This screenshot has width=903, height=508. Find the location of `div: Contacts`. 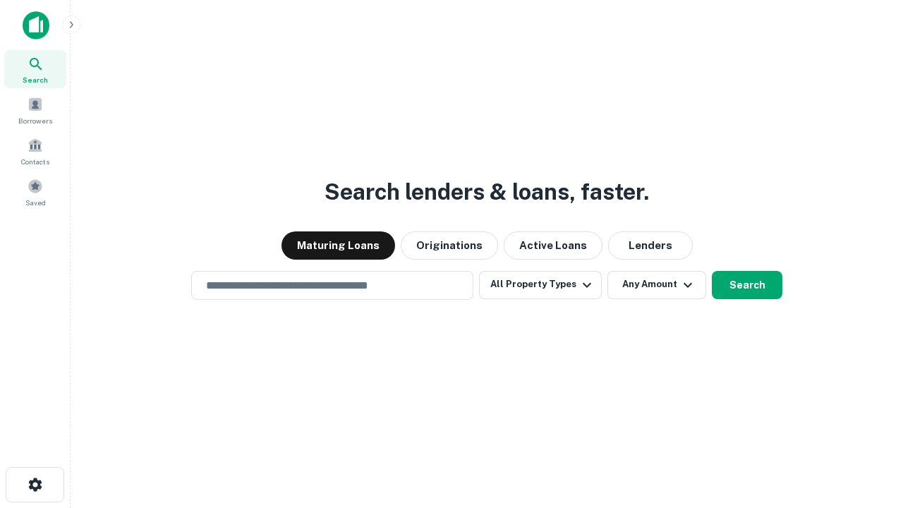

div: Contacts is located at coordinates (35, 151).